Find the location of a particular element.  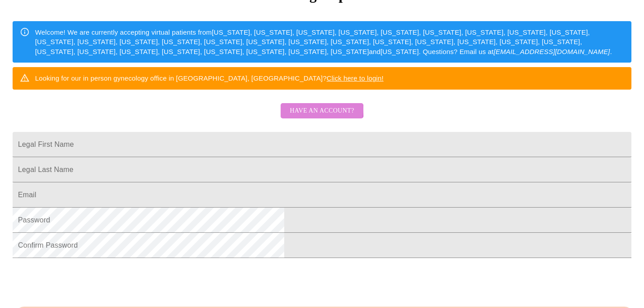

a: Click here to login! is located at coordinates (355, 78).